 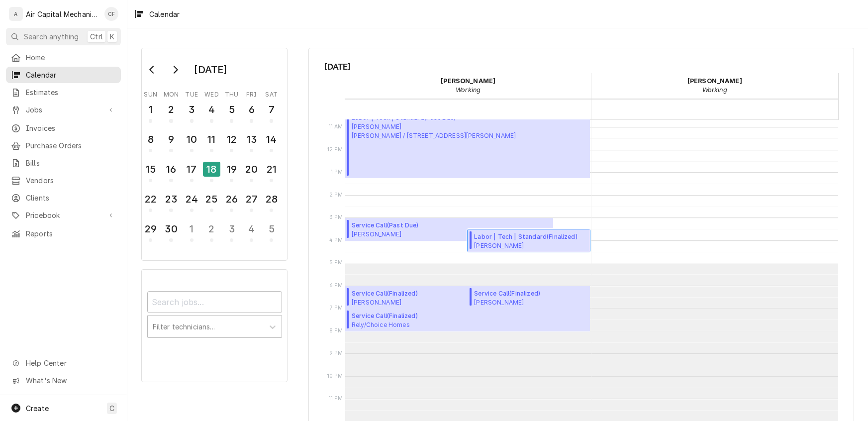 I want to click on a: Go to Pricebook, so click(x=63, y=215).